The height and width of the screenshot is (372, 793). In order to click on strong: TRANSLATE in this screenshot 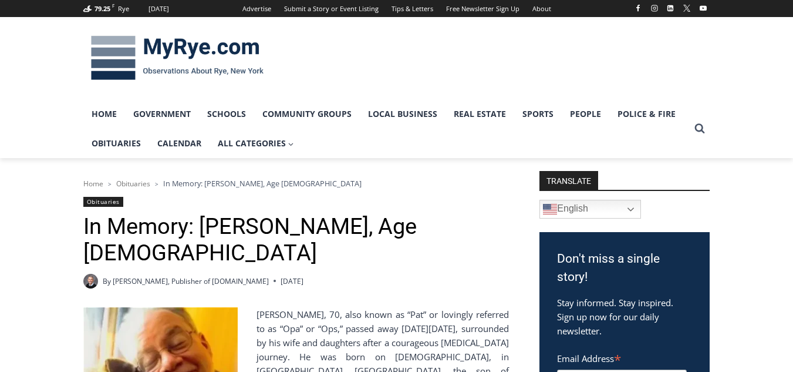, I will do `click(569, 180)`.